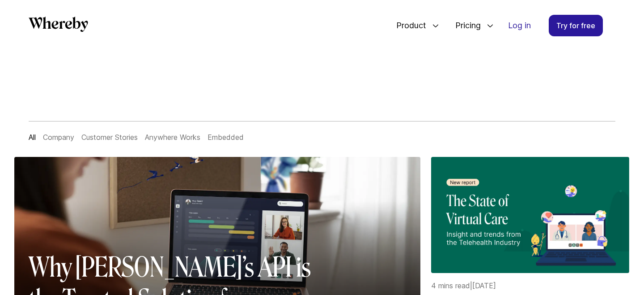 This screenshot has width=644, height=295. Describe the element at coordinates (58, 25) in the screenshot. I see `a: Whereby` at that location.